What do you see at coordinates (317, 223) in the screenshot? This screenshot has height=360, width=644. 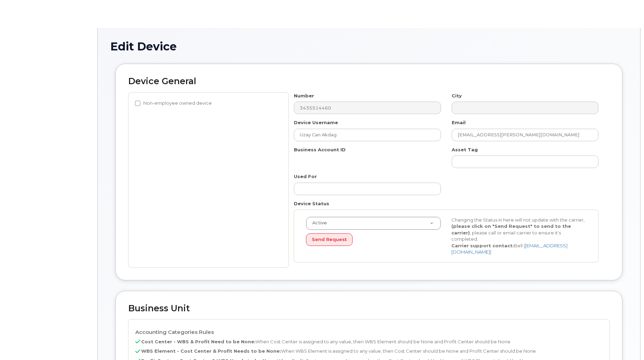 I see `span: Active` at bounding box center [317, 223].